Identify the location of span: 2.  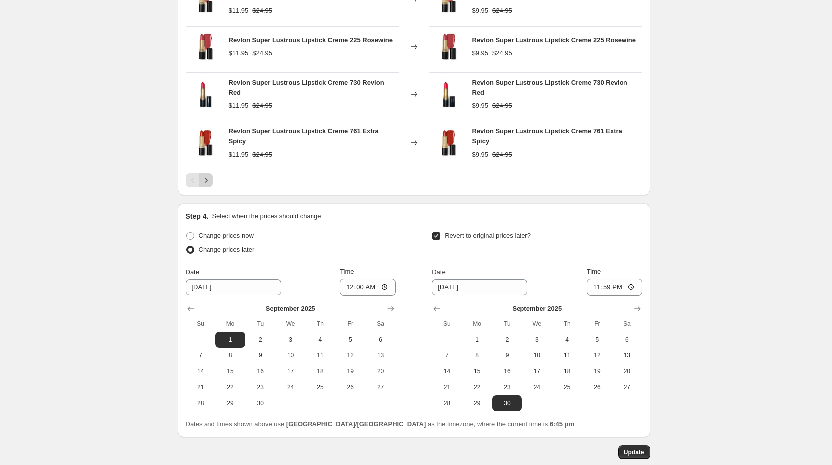
(507, 339).